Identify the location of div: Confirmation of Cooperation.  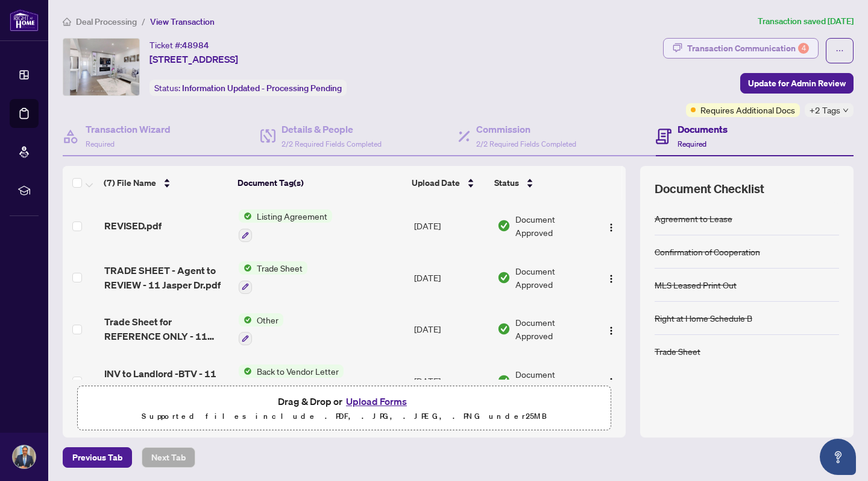
(707, 252).